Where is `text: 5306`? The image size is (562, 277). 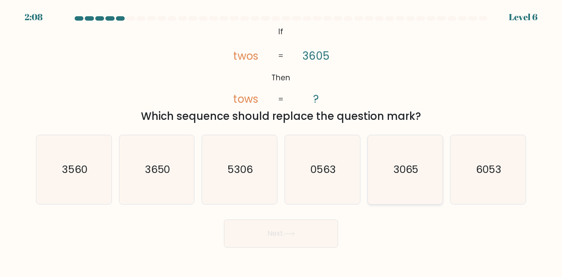
text: 5306 is located at coordinates (240, 170).